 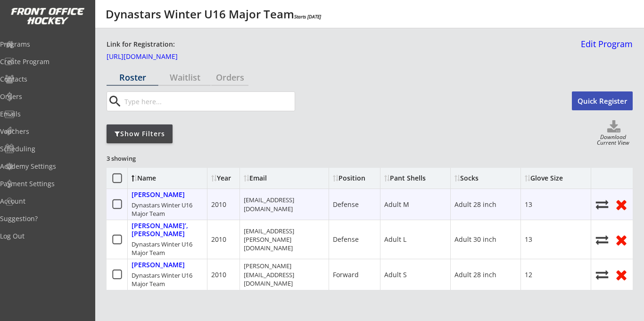 What do you see at coordinates (139, 134) in the screenshot?
I see `div: Show Filters` at bounding box center [139, 134].